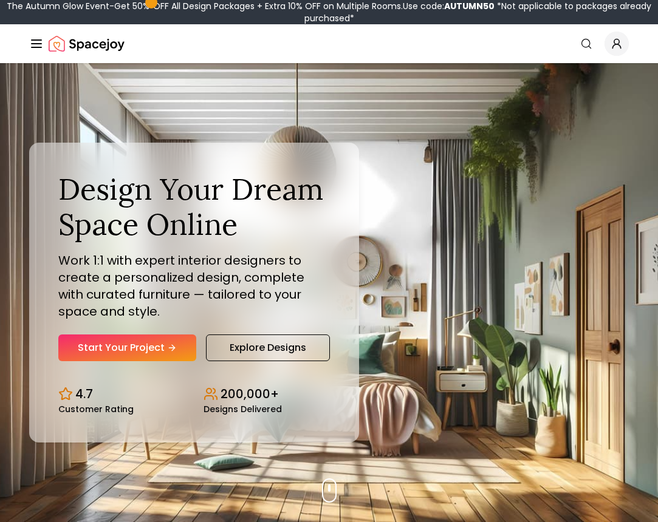 The height and width of the screenshot is (522, 658). I want to click on small: Designs Delivered, so click(242, 409).